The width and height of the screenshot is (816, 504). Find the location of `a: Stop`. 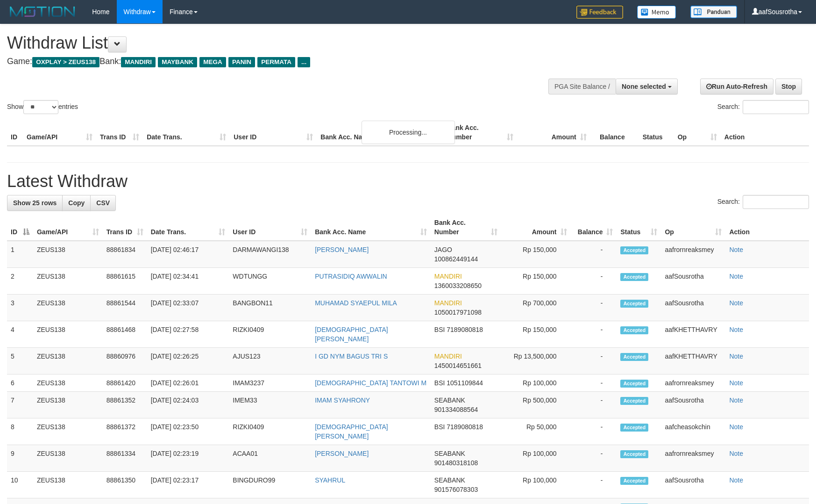

a: Stop is located at coordinates (789, 87).